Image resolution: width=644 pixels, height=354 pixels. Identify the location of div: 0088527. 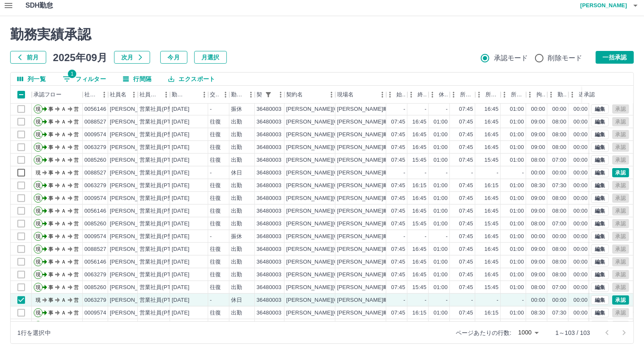
(95, 122).